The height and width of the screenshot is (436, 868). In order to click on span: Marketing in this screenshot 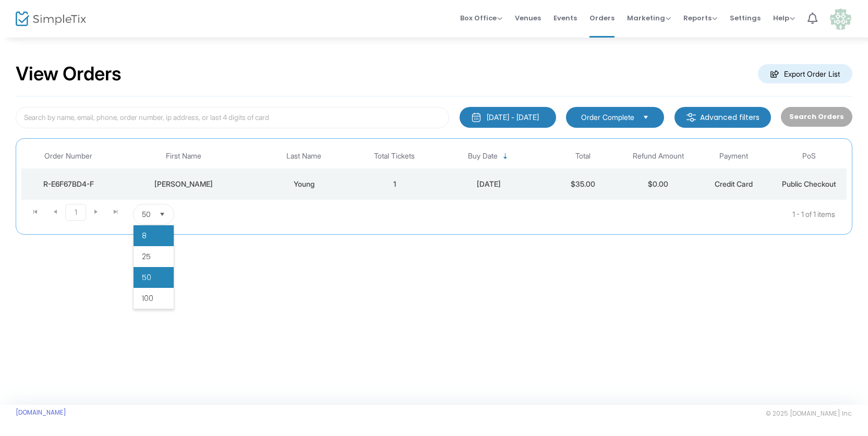, I will do `click(649, 18)`.